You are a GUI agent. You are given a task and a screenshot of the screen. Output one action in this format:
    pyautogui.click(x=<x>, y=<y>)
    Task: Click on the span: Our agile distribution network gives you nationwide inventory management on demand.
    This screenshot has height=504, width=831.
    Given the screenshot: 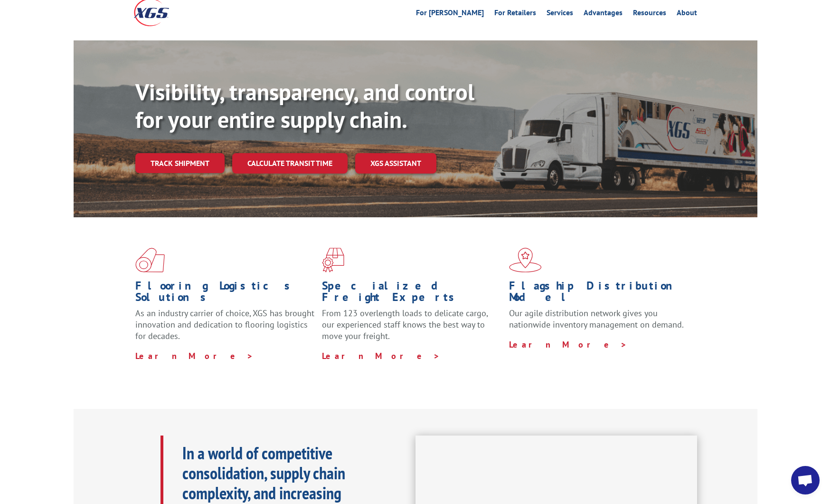 What is the action you would take?
    pyautogui.click(x=597, y=318)
    